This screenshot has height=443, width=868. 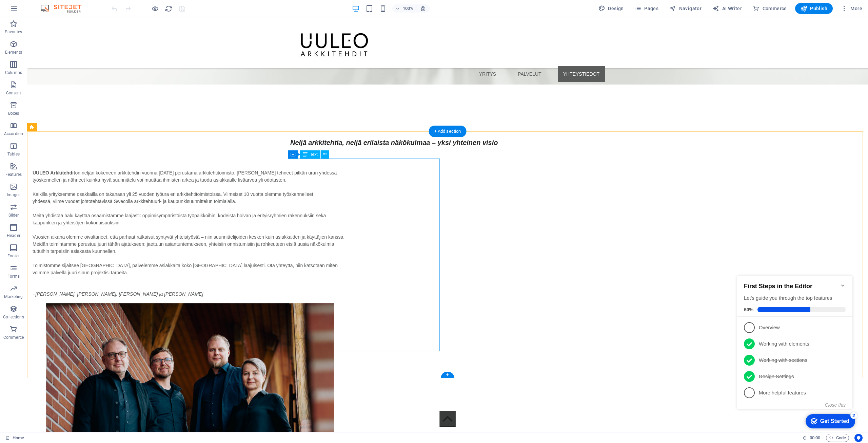 What do you see at coordinates (13, 236) in the screenshot?
I see `p: Header` at bounding box center [13, 236].